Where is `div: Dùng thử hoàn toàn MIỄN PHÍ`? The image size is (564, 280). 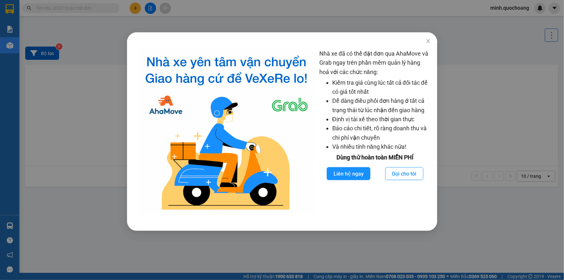 div: Dùng thử hoàn toàn MIỄN PHÍ is located at coordinates (375, 157).